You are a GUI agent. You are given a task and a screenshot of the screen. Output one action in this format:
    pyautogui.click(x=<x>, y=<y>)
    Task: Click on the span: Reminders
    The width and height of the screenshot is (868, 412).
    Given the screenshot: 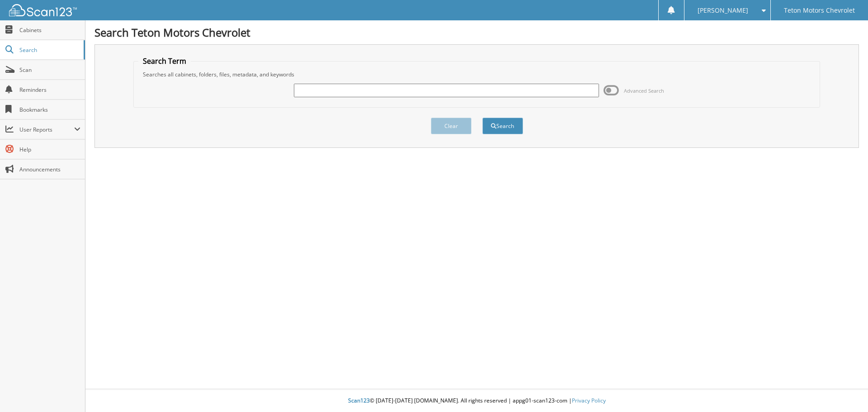 What is the action you would take?
    pyautogui.click(x=50, y=89)
    